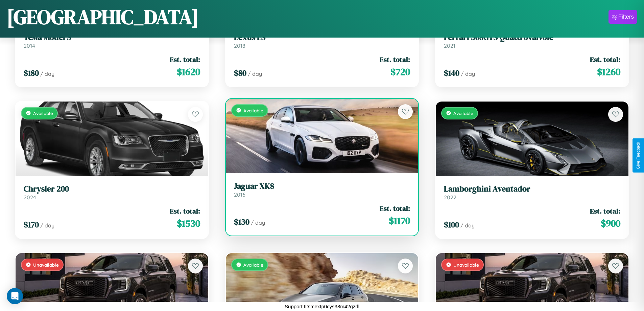 The height and width of the screenshot is (311, 644). I want to click on a: Lexus ES2018, so click(322, 41).